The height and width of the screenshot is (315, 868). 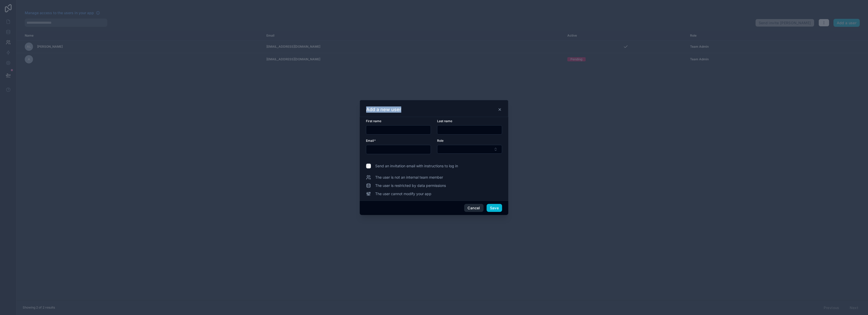 What do you see at coordinates (374, 121) in the screenshot?
I see `span: First name` at bounding box center [374, 121].